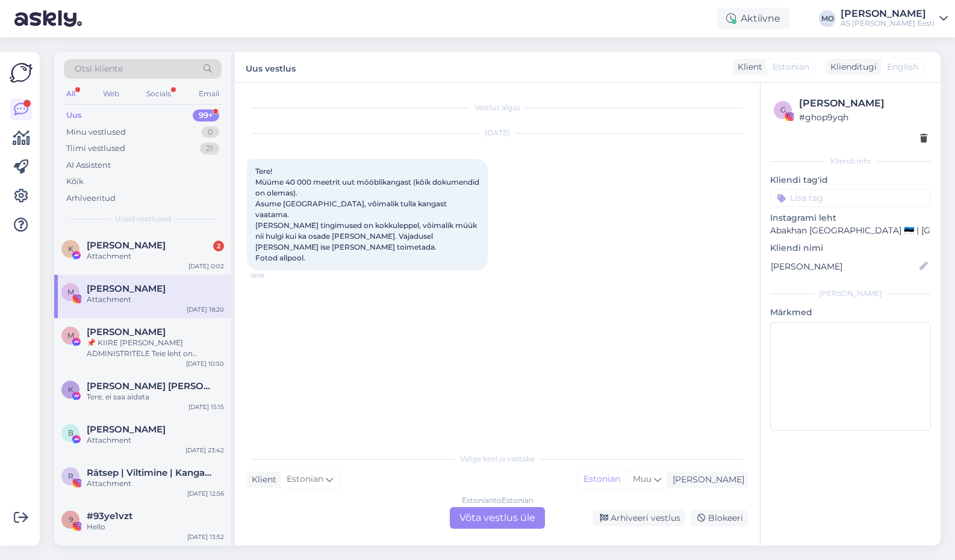  Describe the element at coordinates (99, 69) in the screenshot. I see `span: Otsi kliente` at that location.